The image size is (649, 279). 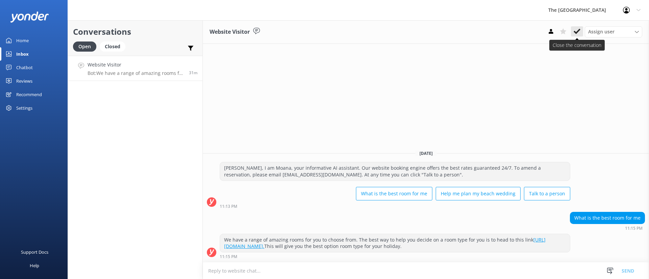 I want to click on button: Help me plan my beach wedding, so click(x=478, y=194).